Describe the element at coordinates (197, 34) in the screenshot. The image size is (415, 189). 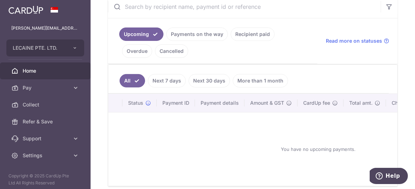
I see `a: Payments on the way` at that location.